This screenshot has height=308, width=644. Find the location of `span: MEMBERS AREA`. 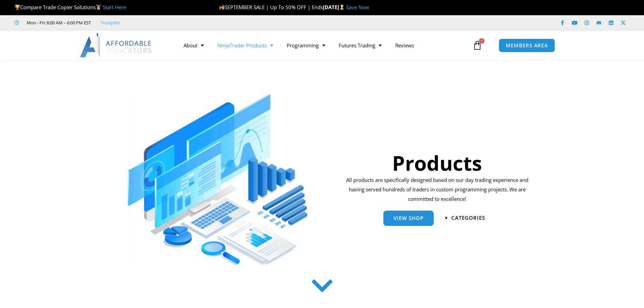

span: MEMBERS AREA is located at coordinates (526, 45).